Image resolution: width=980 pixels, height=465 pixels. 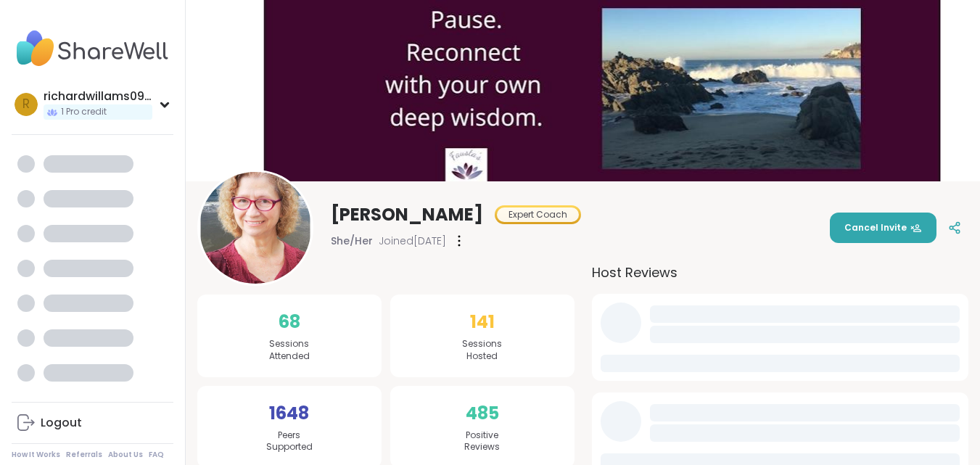 What do you see at coordinates (156, 455) in the screenshot?
I see `a: FAQ` at bounding box center [156, 455].